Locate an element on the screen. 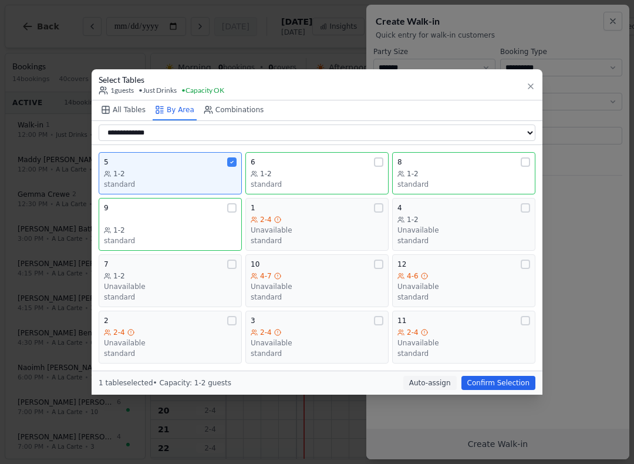  span: 7 is located at coordinates (106, 264).